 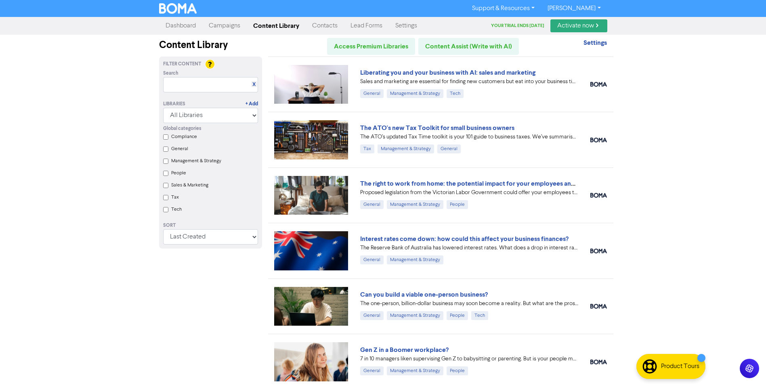 I want to click on div: Libraries, so click(x=174, y=104).